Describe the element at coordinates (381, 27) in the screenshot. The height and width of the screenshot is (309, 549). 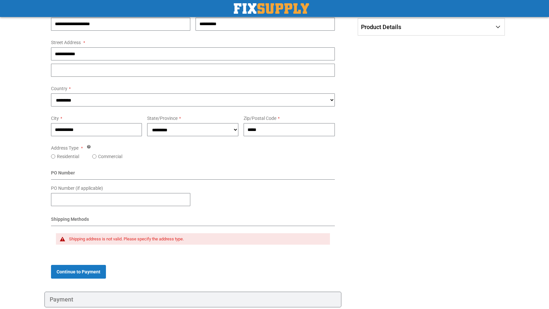
I see `span: Product Details` at that location.